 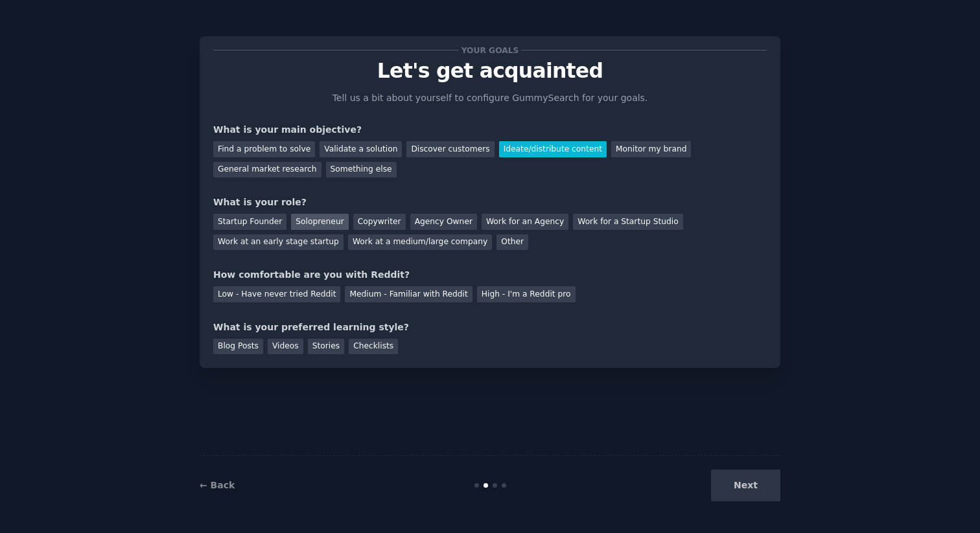 What do you see at coordinates (326, 346) in the screenshot?
I see `div: Stories` at bounding box center [326, 346].